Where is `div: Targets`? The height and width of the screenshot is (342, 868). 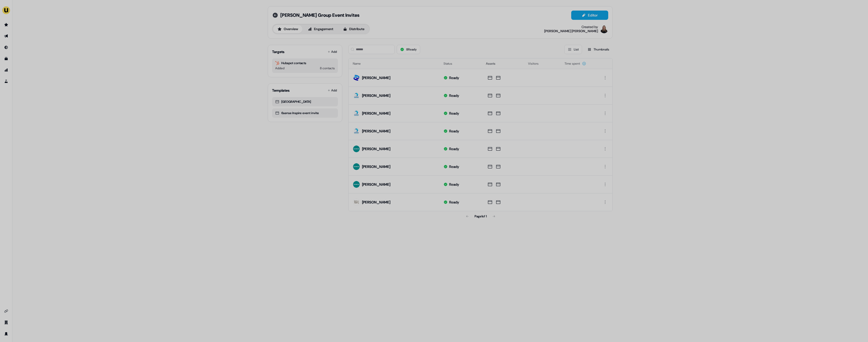 div: Targets is located at coordinates (278, 51).